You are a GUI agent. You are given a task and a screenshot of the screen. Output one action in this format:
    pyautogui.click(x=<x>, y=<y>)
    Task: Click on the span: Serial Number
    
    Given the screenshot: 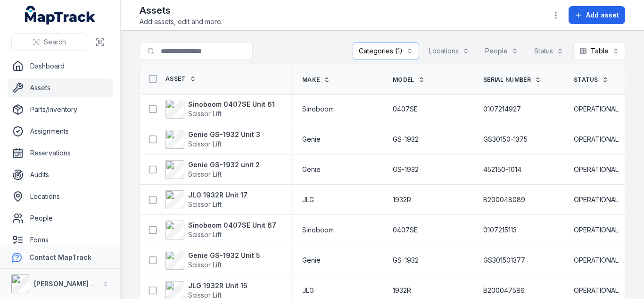 What is the action you would take?
    pyautogui.click(x=507, y=80)
    